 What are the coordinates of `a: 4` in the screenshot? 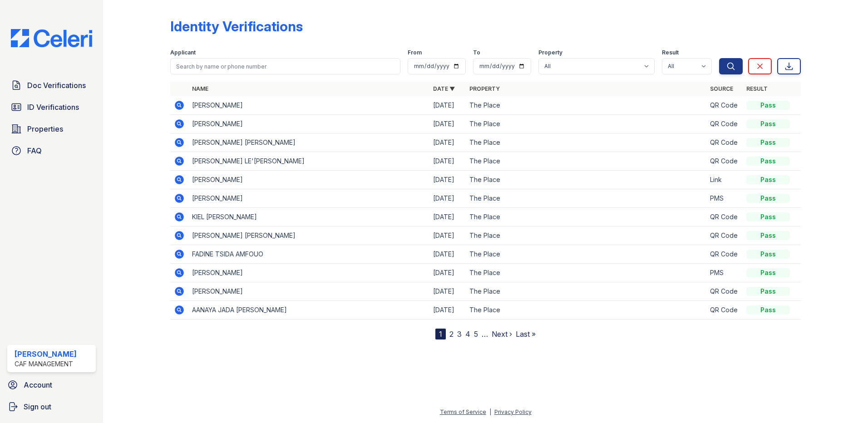 It's located at (467, 334).